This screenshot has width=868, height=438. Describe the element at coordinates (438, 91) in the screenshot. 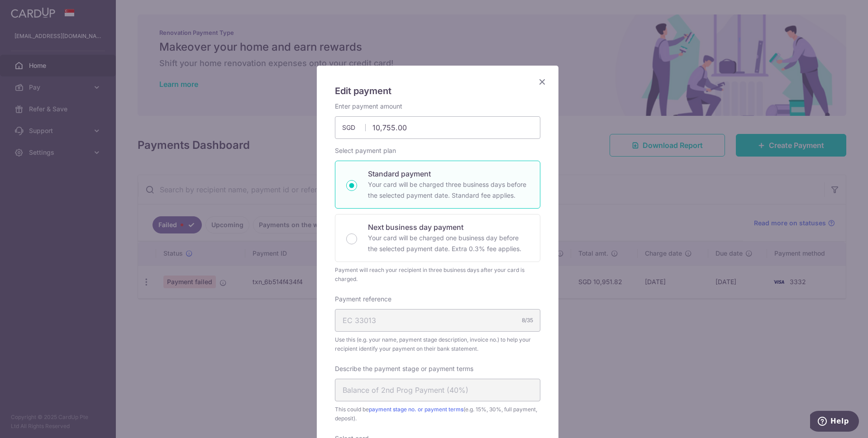

I see `h5: Edit payment` at that location.